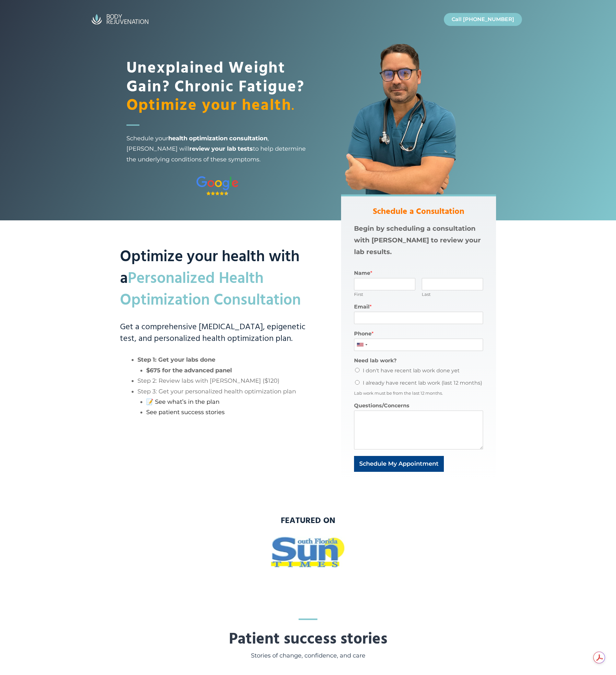 The width and height of the screenshot is (616, 675). What do you see at coordinates (418, 334) in the screenshot?
I see `label: Phone` at bounding box center [418, 334].